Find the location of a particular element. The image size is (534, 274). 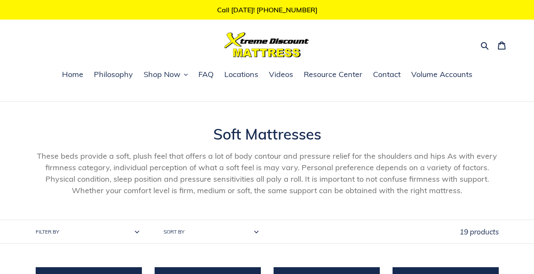

a: Volume Accounts is located at coordinates (442, 75).